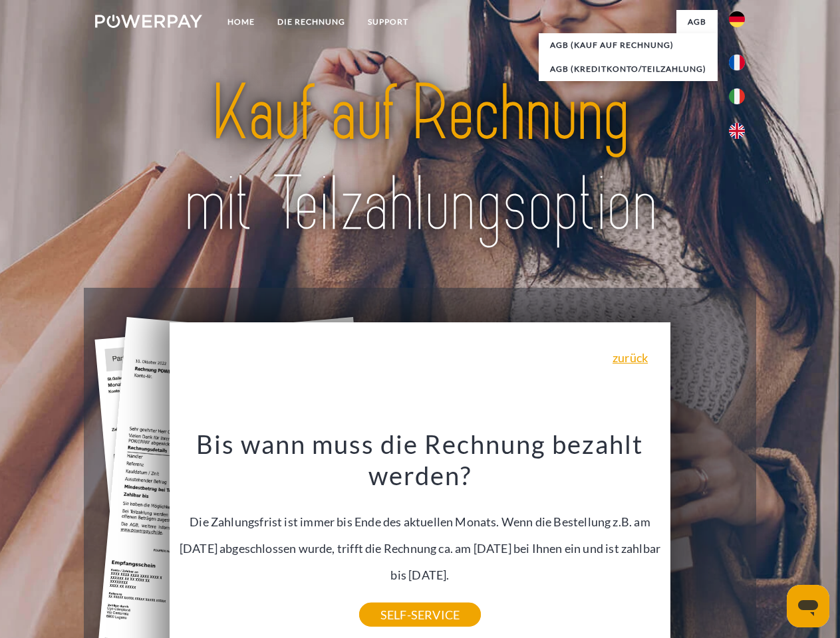  Describe the element at coordinates (148, 22) in the screenshot. I see `img: logo-powerpay-white.svg` at that location.